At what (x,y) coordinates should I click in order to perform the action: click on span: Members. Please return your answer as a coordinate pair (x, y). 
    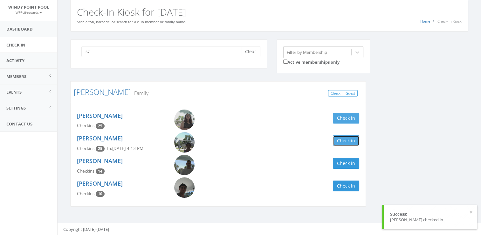
    Looking at the image, I should click on (16, 76).